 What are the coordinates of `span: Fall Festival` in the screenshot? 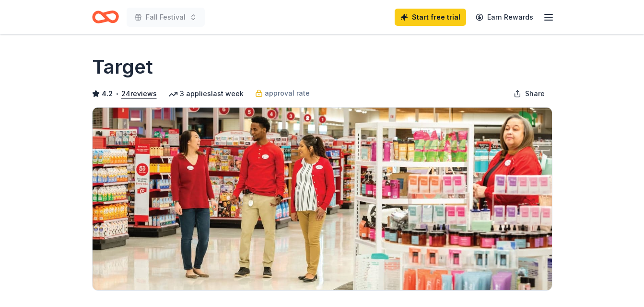 It's located at (165, 17).